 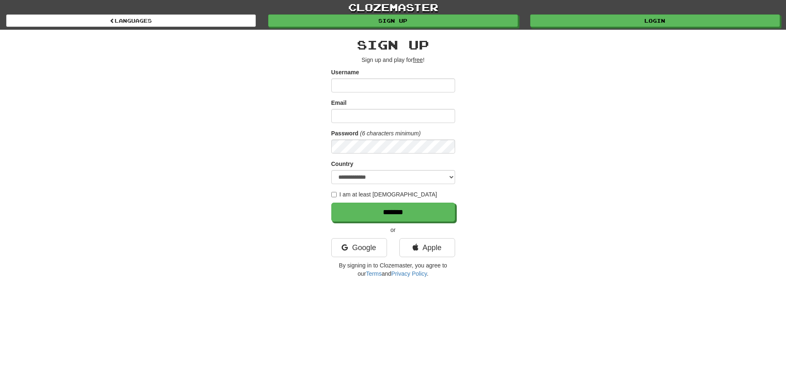 I want to click on h2: Sign up, so click(x=393, y=45).